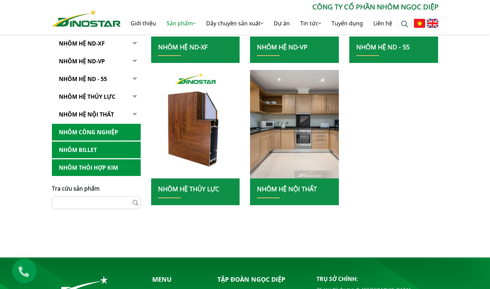 The height and width of the screenshot is (289, 490). I want to click on p: Tập đoàn Ngọc Diệp, so click(261, 280).